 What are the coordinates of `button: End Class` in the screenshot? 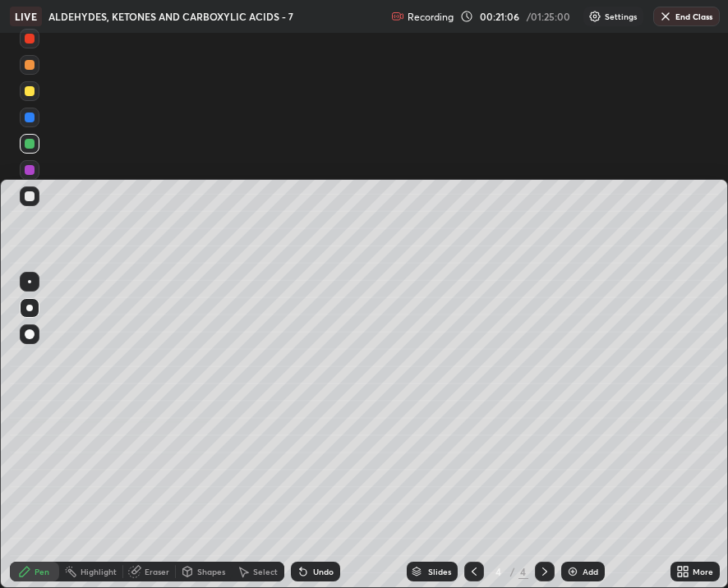 It's located at (686, 17).